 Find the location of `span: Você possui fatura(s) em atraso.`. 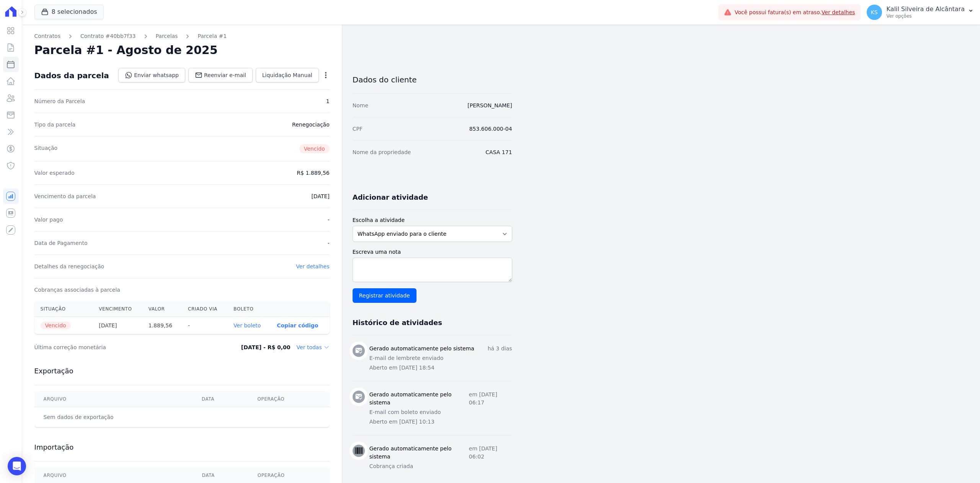

span: Você possui fatura(s) em atraso. is located at coordinates (795, 12).